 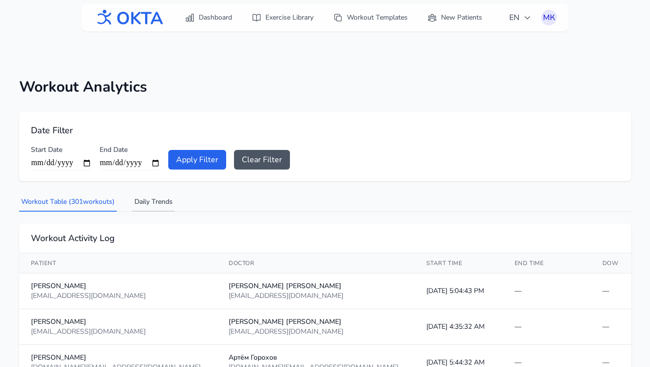 I want to click on img: OKTA logo, so click(x=129, y=18).